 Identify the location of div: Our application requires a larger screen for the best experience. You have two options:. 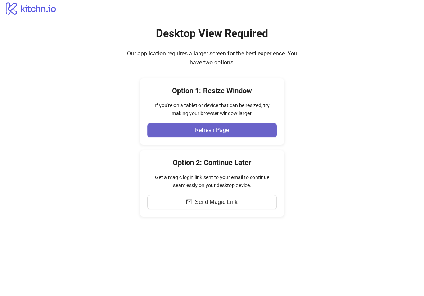
(212, 58).